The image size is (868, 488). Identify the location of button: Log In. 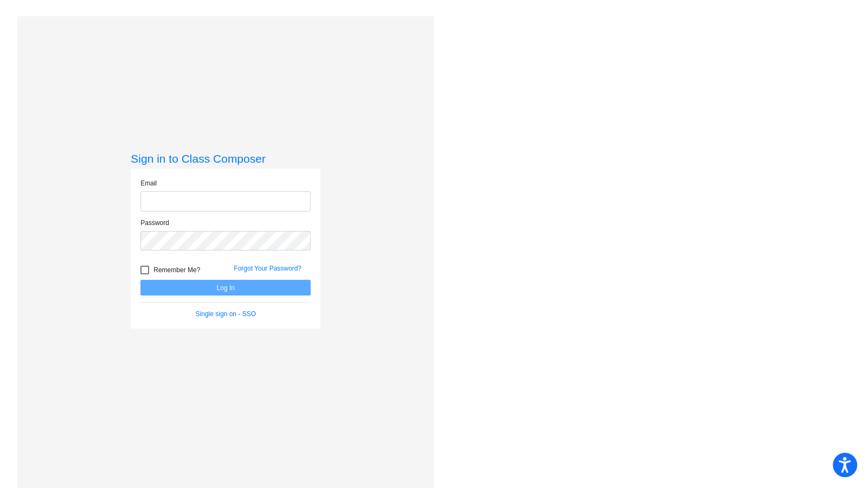
(226, 287).